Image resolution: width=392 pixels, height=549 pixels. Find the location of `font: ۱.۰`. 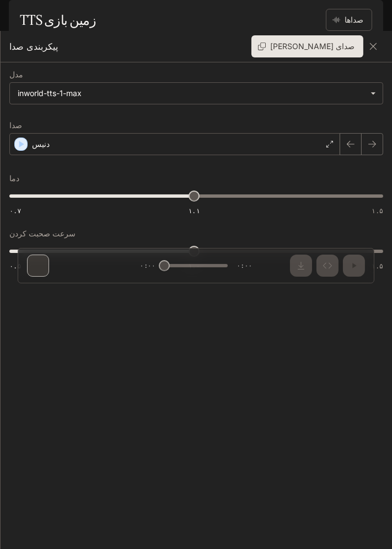

font: ۱.۰ is located at coordinates (194, 265).